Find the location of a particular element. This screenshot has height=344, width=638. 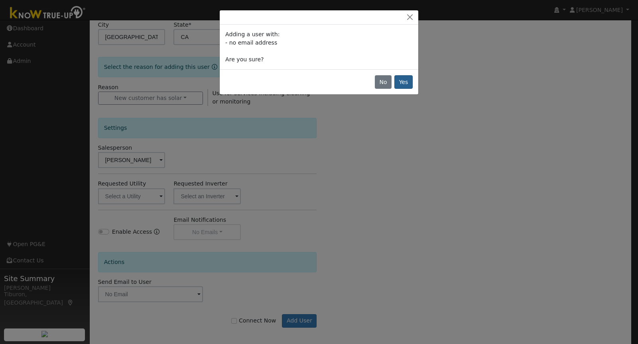

button: Close is located at coordinates (410, 17).